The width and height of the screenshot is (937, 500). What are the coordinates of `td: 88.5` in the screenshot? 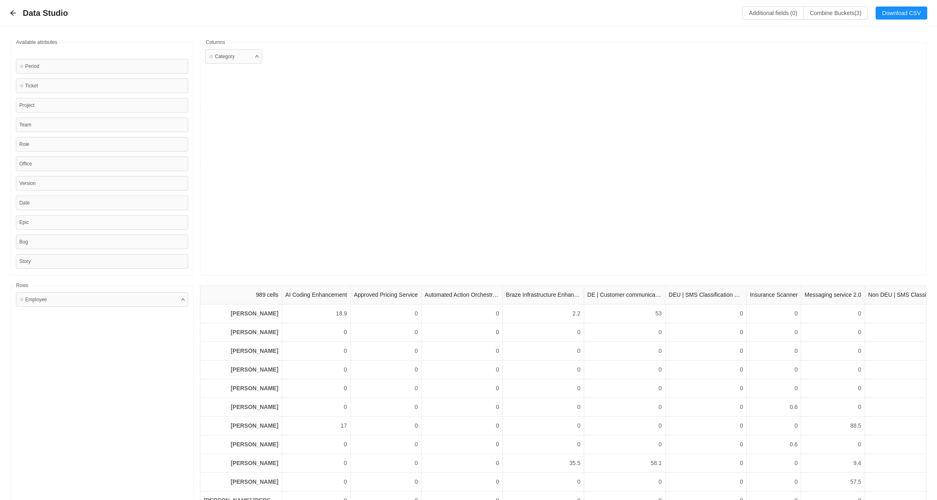 It's located at (833, 426).